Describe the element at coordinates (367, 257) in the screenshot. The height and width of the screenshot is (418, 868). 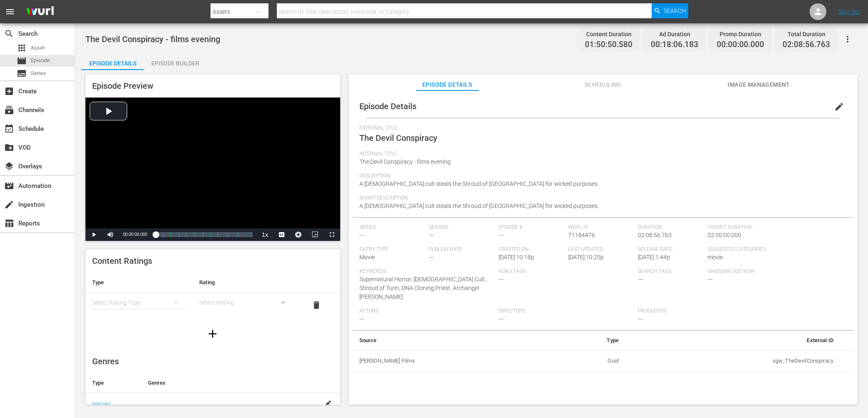
I see `span: Movie` at that location.